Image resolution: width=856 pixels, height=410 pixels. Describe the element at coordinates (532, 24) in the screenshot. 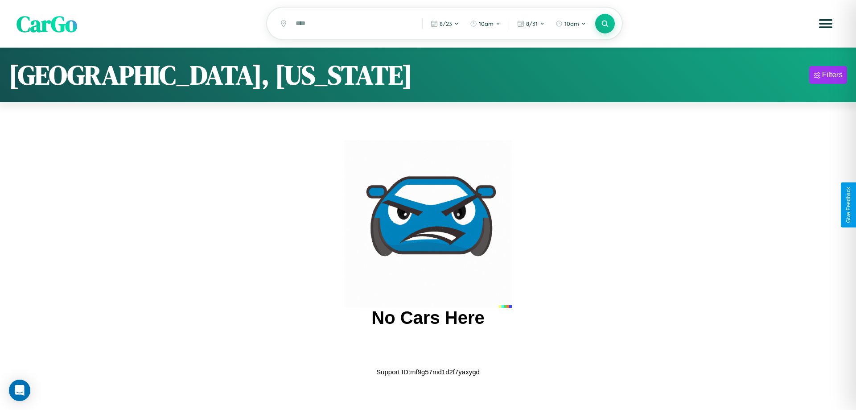

I see `span: 8 / 31` at that location.